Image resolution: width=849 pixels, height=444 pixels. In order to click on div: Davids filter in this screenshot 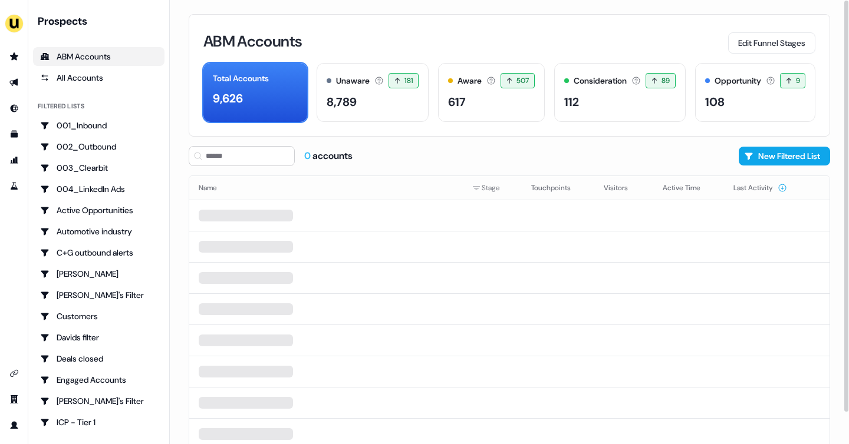, I will do `click(98, 338)`.